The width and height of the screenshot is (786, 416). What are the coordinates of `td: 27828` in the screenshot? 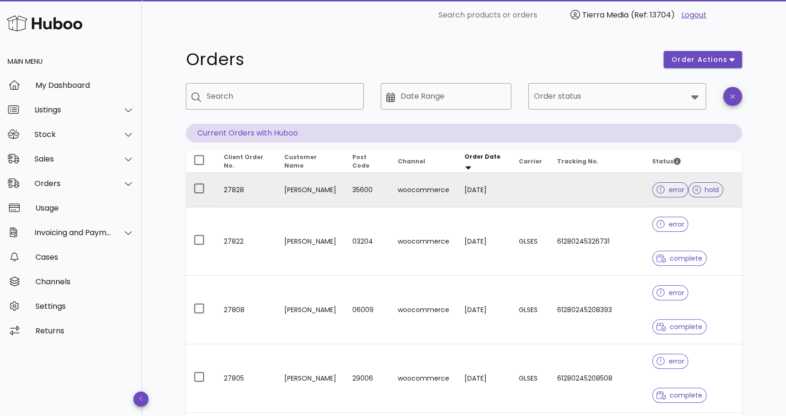 It's located at (246, 190).